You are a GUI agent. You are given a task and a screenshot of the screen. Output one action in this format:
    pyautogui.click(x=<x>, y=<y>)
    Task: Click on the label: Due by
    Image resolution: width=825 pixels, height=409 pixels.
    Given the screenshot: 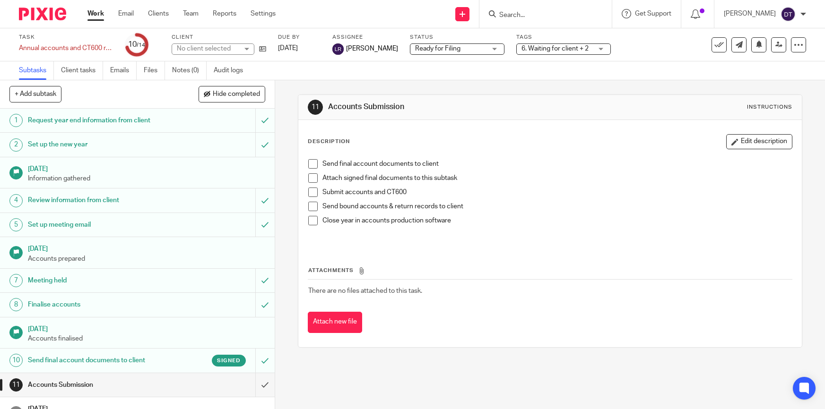 What is the action you would take?
    pyautogui.click(x=299, y=37)
    